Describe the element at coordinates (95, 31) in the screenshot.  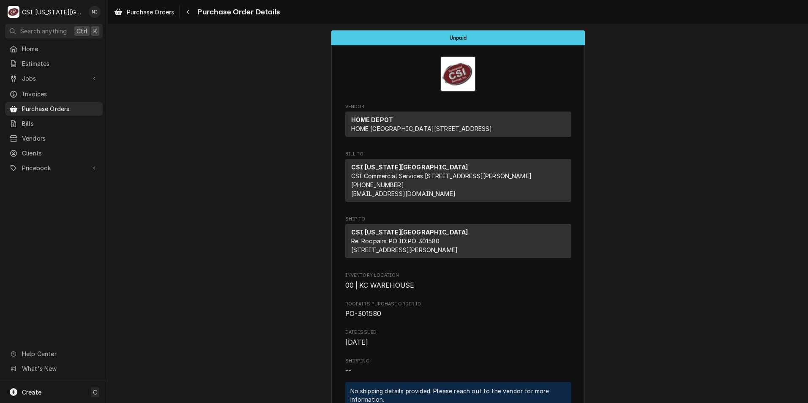
I see `span: K` at that location.